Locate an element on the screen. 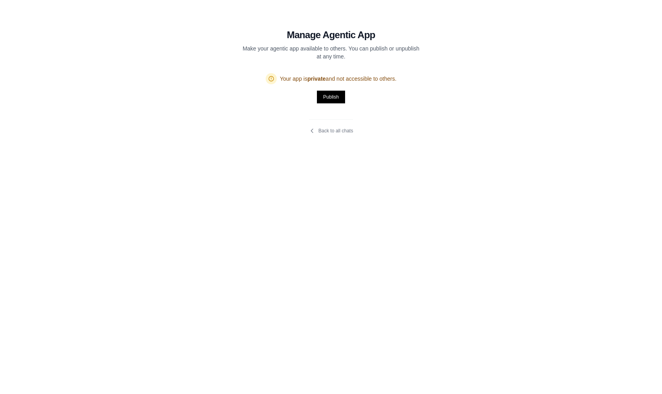 This screenshot has width=662, height=394. a: Back to all chats is located at coordinates (331, 131).